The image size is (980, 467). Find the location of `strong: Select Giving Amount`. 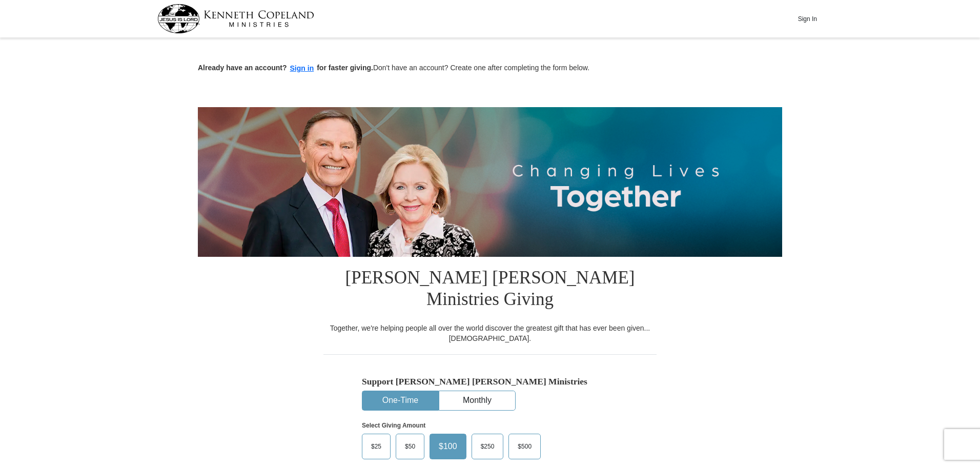

strong: Select Giving Amount is located at coordinates (394, 426).